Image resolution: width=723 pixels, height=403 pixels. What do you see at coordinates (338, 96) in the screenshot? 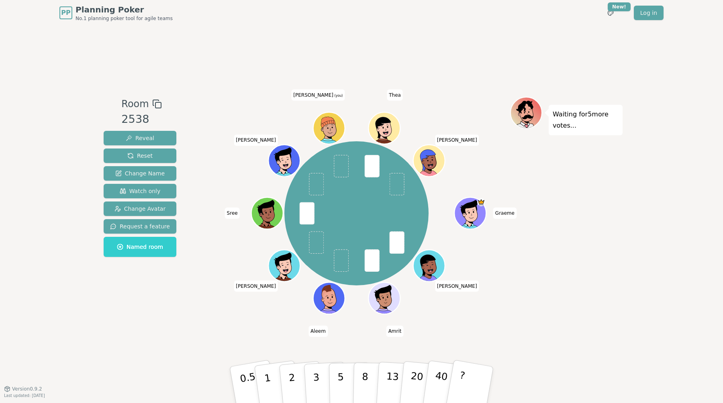
I see `span: (you)` at bounding box center [338, 96].